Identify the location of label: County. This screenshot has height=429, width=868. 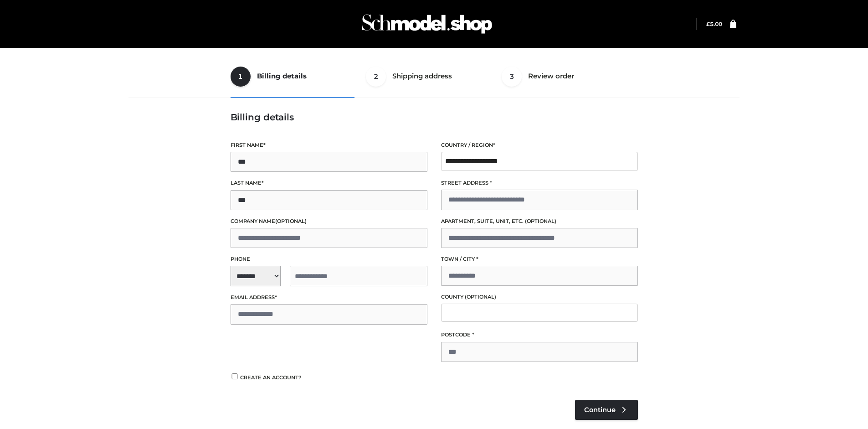
(539, 297).